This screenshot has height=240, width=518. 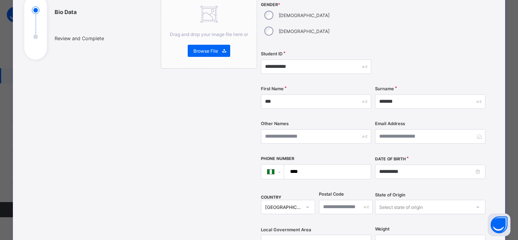 I want to click on label: Date of Birth, so click(x=390, y=159).